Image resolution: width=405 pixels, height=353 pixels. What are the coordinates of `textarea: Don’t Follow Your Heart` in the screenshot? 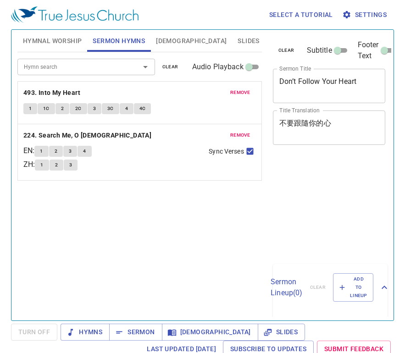 It's located at (329, 86).